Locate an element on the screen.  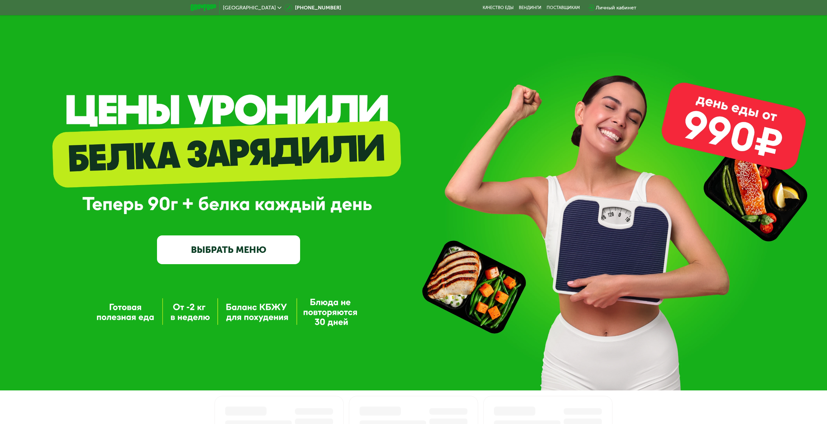
div: Личный кабинет is located at coordinates (616, 8).